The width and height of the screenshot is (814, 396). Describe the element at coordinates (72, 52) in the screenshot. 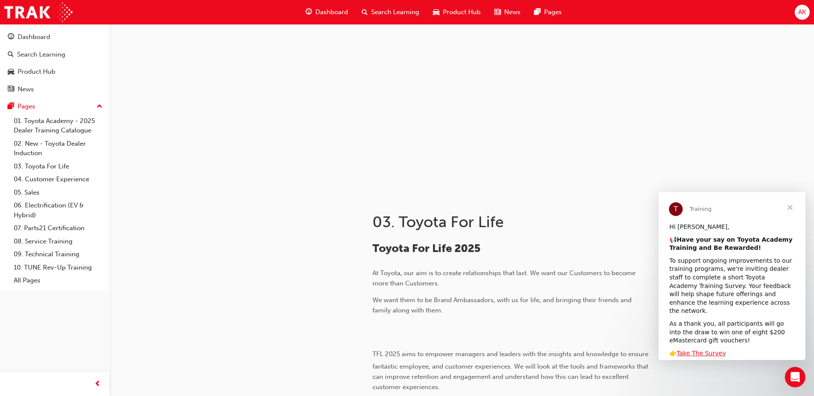

I see `b: Have your say on Toyota Academy Training and Be Rewarded!` at that location.